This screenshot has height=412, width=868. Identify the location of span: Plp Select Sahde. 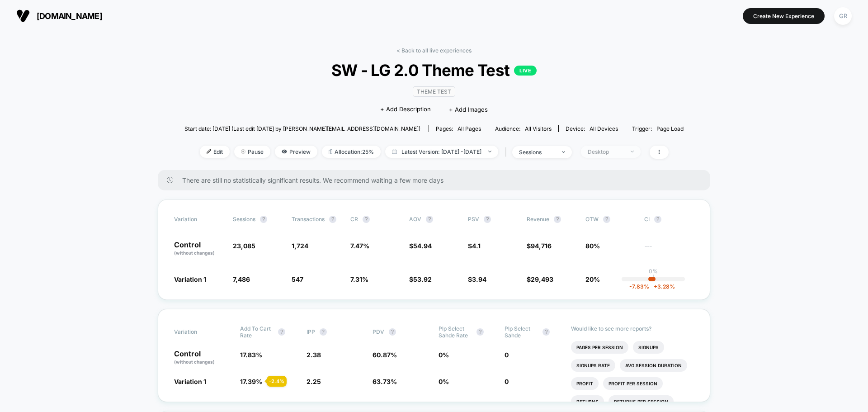
(521, 332).